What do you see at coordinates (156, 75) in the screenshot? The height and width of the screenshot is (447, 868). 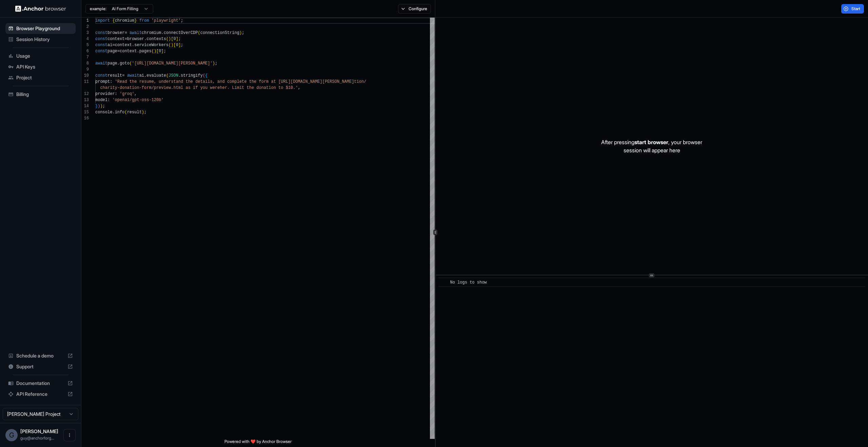 I see `span: evaluate` at bounding box center [156, 75].